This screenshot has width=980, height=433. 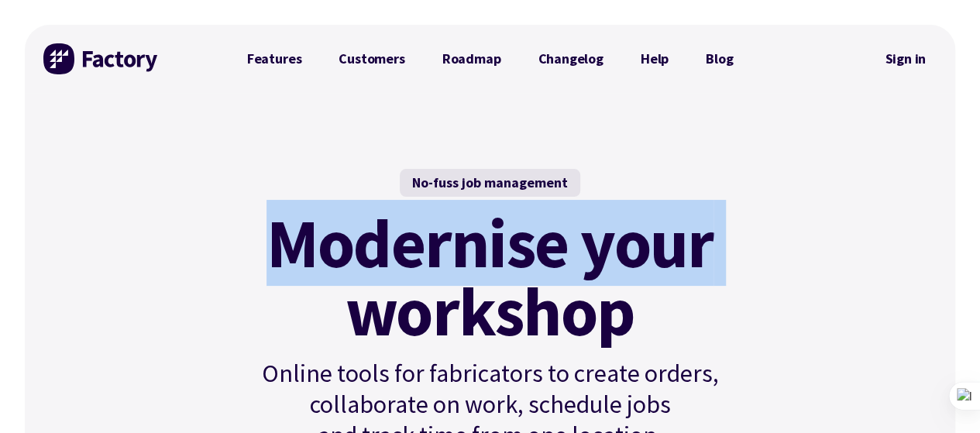 What do you see at coordinates (654, 59) in the screenshot?
I see `a: Help` at bounding box center [654, 59].